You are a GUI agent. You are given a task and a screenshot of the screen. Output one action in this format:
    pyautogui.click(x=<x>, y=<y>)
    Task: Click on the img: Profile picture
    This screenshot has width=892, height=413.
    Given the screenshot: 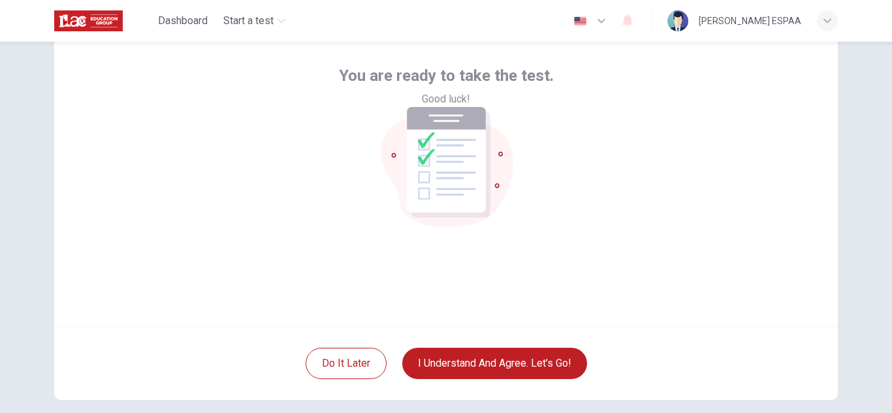 What is the action you would take?
    pyautogui.click(x=678, y=21)
    